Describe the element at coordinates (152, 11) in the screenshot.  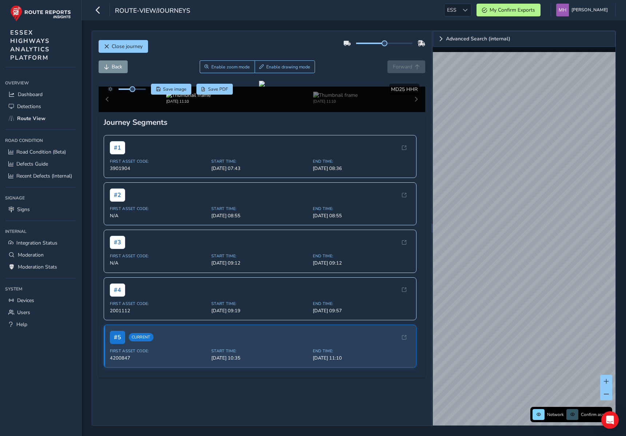
I see `span: route-view/journeys` at that location.